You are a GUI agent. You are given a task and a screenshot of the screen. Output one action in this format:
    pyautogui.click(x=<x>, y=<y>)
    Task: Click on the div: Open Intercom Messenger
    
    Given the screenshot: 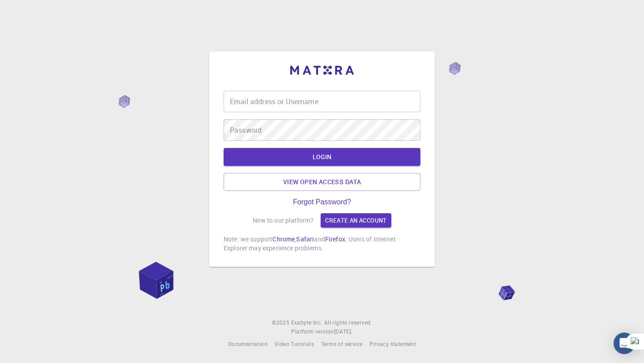 What is the action you would take?
    pyautogui.click(x=624, y=343)
    